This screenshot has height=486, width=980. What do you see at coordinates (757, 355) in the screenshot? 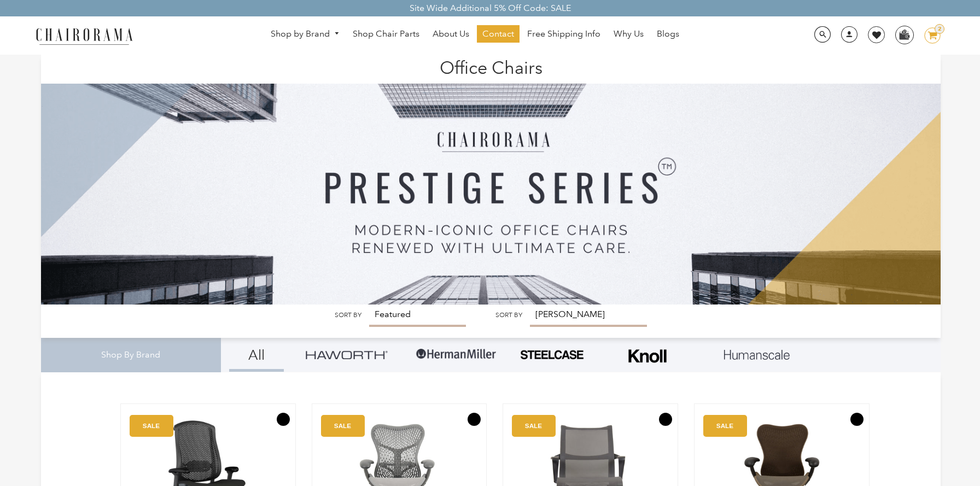
I see `img: Layer_1_1.png` at bounding box center [757, 355].